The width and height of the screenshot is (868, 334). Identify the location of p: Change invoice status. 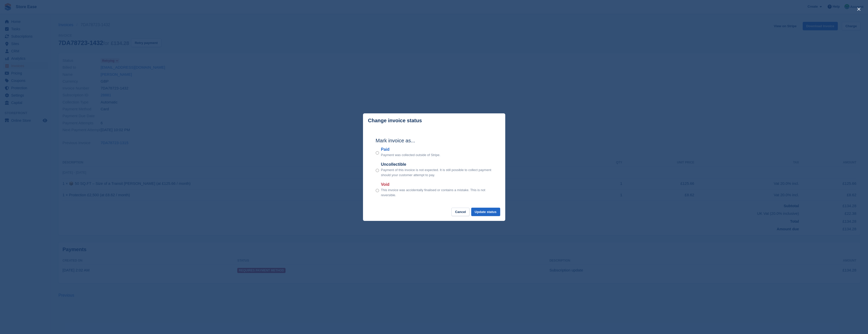
(395, 121).